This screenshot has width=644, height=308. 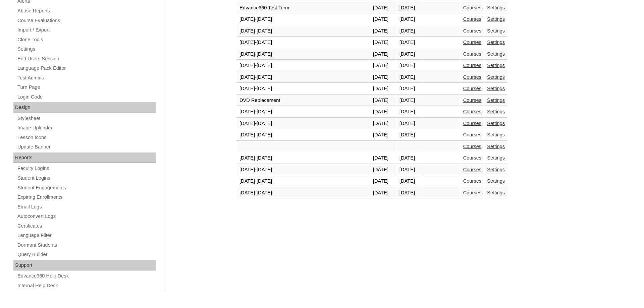 I want to click on a: Update Banner, so click(x=86, y=147).